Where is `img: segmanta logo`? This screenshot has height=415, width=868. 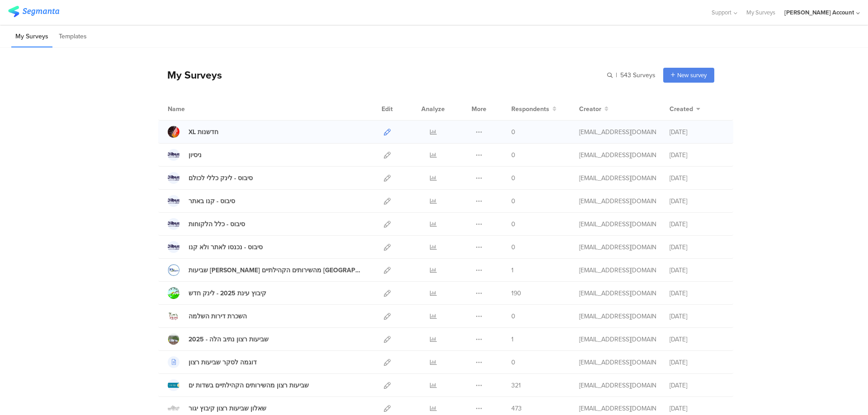
img: segmanta logo is located at coordinates (33, 12).